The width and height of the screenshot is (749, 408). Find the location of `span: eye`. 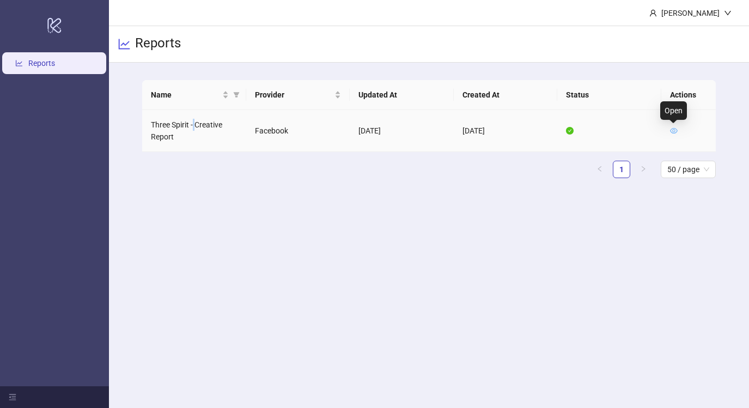

span: eye is located at coordinates (674, 131).